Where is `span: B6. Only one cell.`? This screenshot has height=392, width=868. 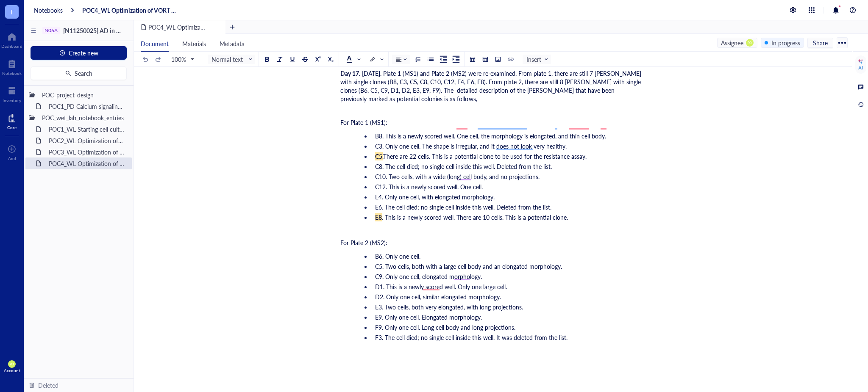
span: B6. Only one cell. is located at coordinates (397, 256).